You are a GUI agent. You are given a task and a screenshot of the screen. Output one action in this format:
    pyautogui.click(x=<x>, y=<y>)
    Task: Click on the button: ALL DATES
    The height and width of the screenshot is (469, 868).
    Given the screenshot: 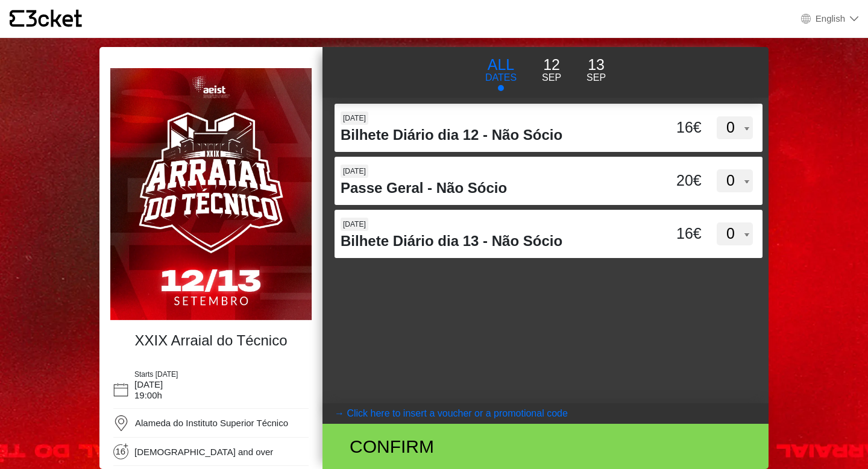 What is the action you would take?
    pyautogui.click(x=501, y=73)
    